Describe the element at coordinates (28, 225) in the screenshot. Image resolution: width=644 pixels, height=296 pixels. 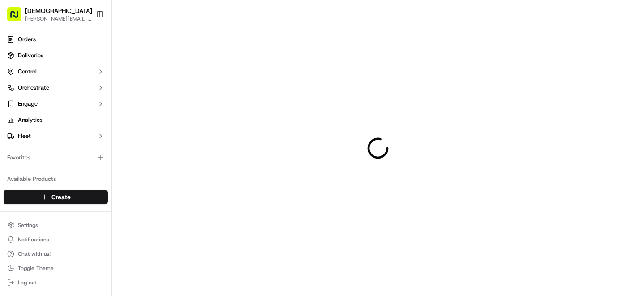
I see `span: Settings` at that location.